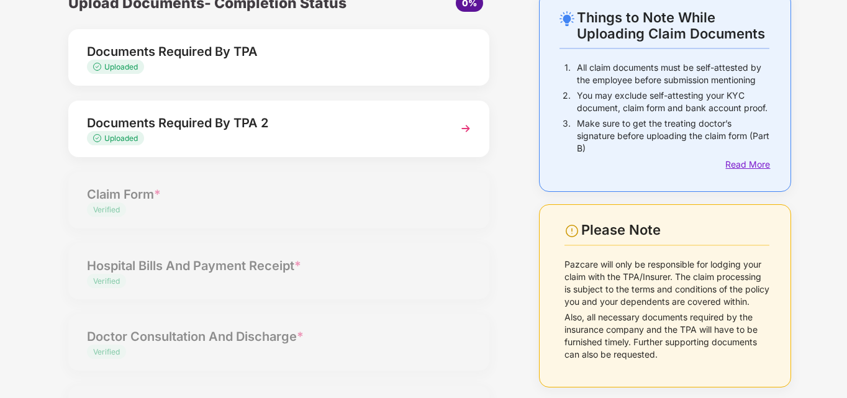  What do you see at coordinates (566, 136) in the screenshot?
I see `p: 3.` at bounding box center [566, 136].